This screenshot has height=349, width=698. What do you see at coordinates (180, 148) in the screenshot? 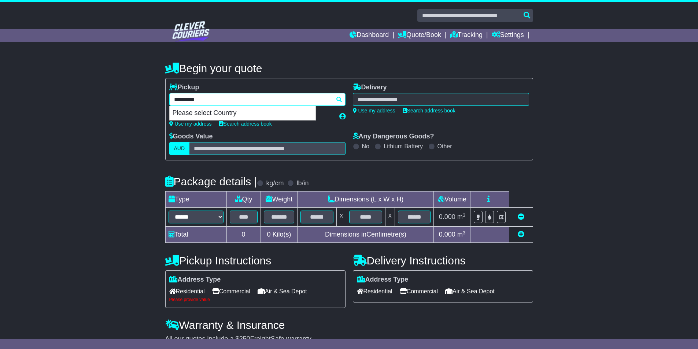
I see `label: AUD` at bounding box center [180, 148].